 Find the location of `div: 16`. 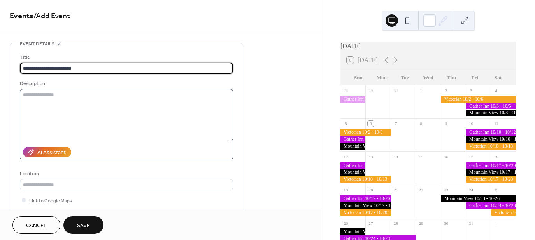

div: 16 is located at coordinates (446, 157).